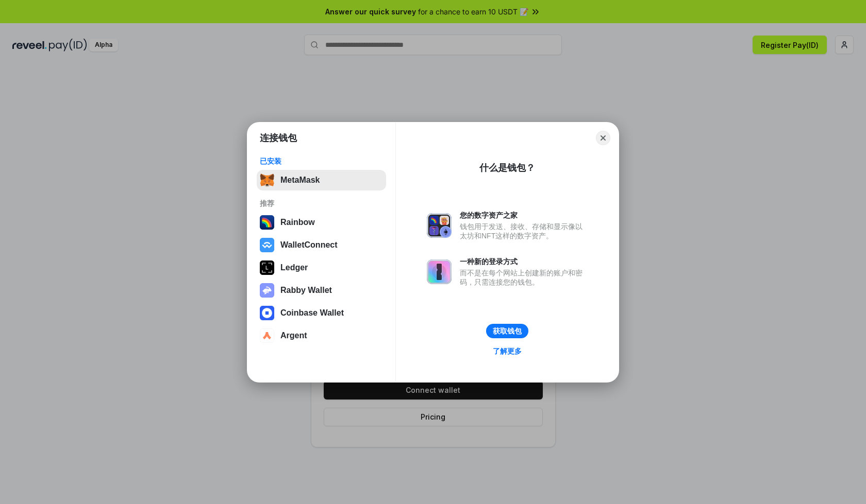 This screenshot has width=866, height=504. What do you see at coordinates (524, 215) in the screenshot?
I see `div: 您的数字资产之家` at bounding box center [524, 215].